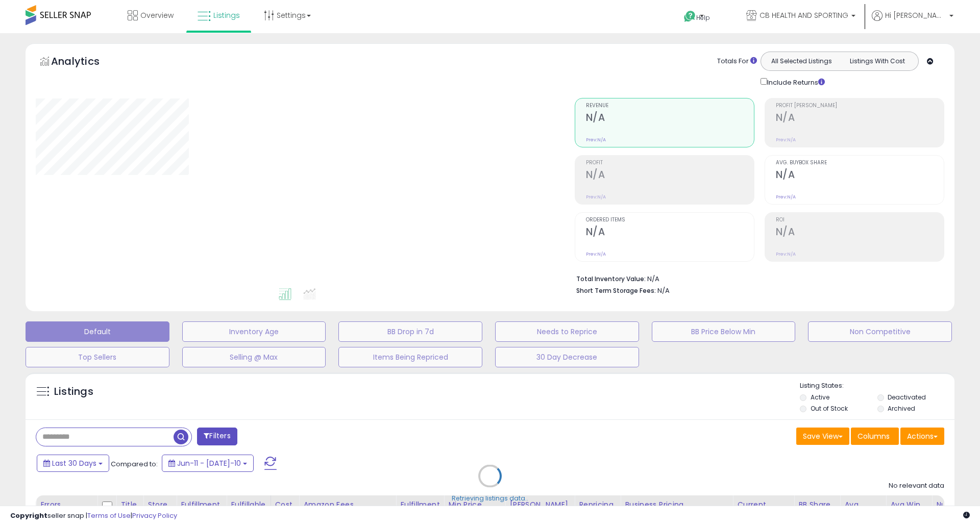 The width and height of the screenshot is (980, 526). What do you see at coordinates (724, 332) in the screenshot?
I see `button: BB Price Below Min` at bounding box center [724, 332].